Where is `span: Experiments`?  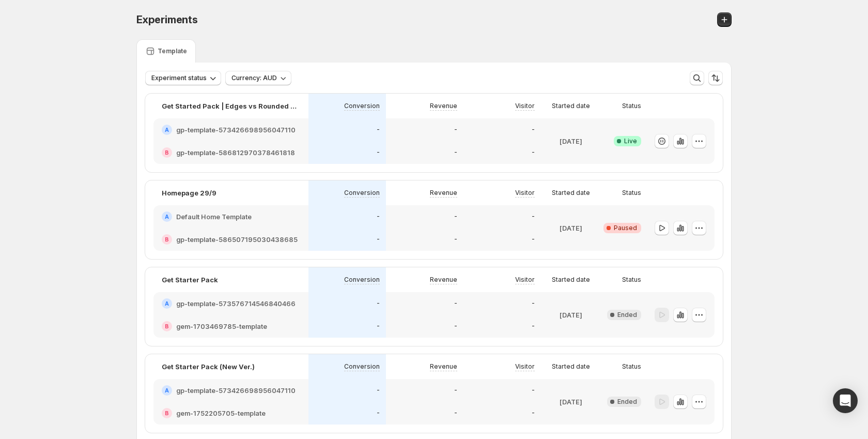 span: Experiments is located at coordinates (167, 19).